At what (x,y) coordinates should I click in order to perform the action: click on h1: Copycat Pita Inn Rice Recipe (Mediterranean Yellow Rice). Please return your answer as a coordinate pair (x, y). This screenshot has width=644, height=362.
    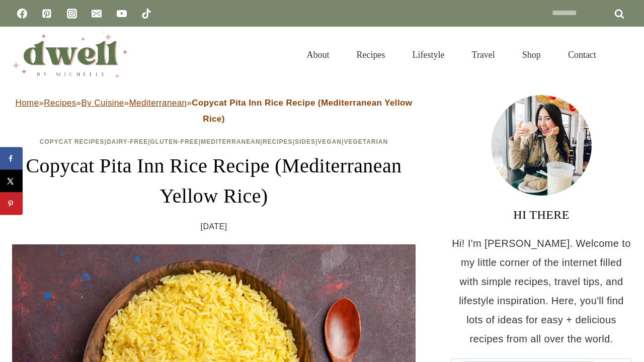
    Looking at the image, I should click on (214, 181).